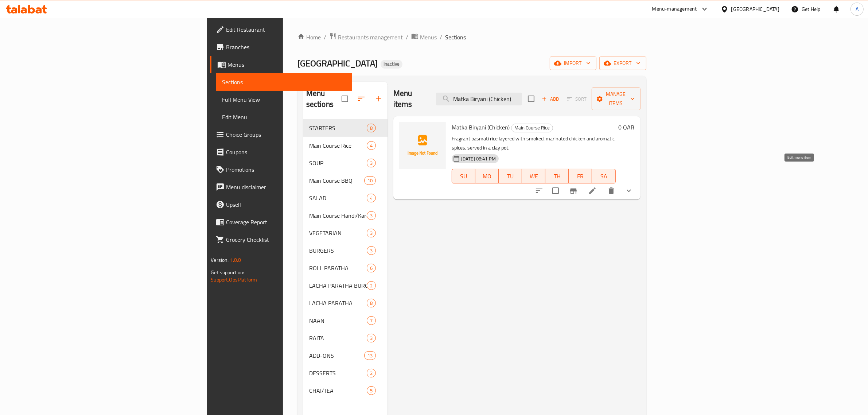 Image resolution: width=868 pixels, height=415 pixels. I want to click on span: Select section, so click(531, 99).